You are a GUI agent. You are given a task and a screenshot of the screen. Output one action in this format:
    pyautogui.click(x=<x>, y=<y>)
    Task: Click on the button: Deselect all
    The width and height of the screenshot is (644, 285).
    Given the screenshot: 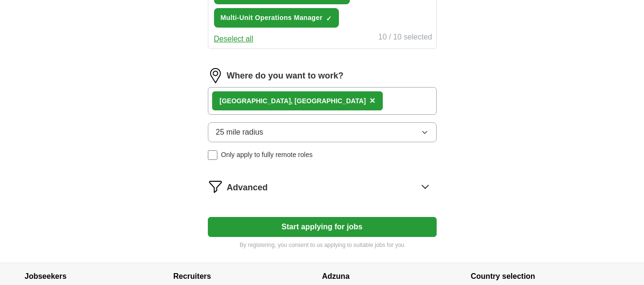 What is the action you would take?
    pyautogui.click(x=233, y=39)
    